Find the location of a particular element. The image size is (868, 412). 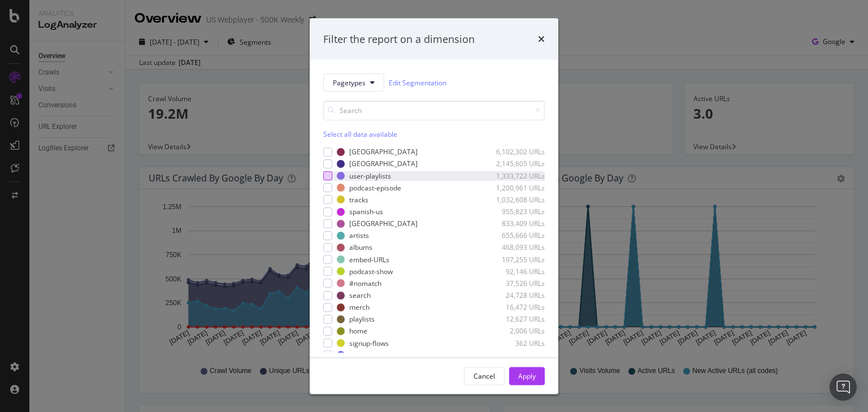

div: podcast-show is located at coordinates (370, 271).